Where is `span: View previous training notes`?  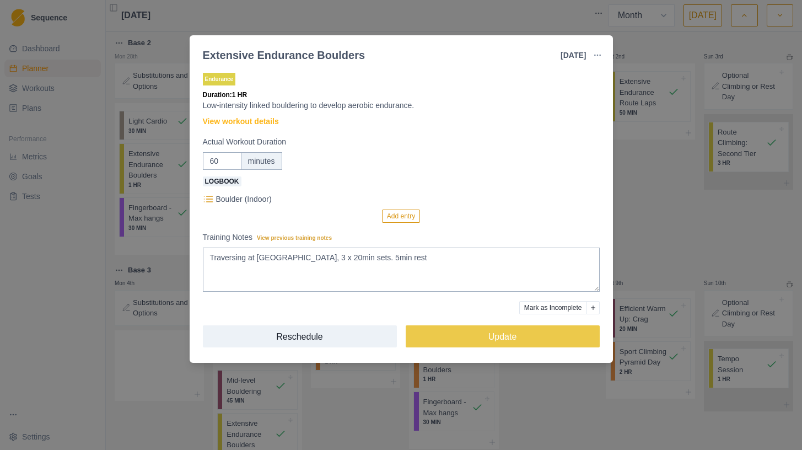
span: View previous training notes is located at coordinates (294, 238).